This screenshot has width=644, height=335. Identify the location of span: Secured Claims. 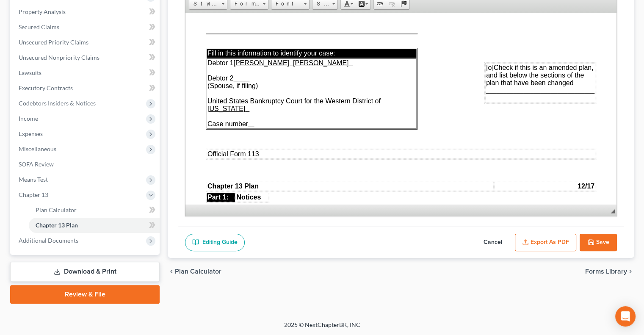
(39, 27).